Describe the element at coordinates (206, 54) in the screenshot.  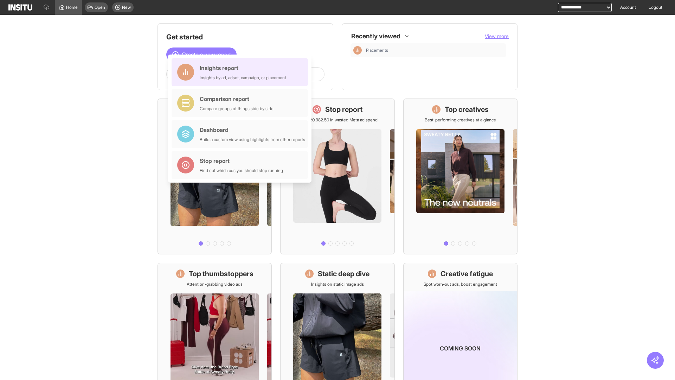
I see `span: Create a new report` at that location.